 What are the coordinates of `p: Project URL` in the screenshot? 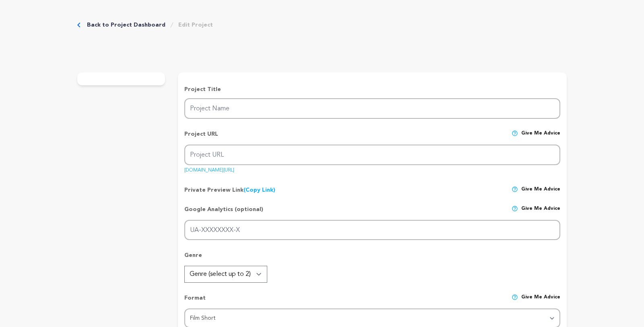 It's located at (202, 137).